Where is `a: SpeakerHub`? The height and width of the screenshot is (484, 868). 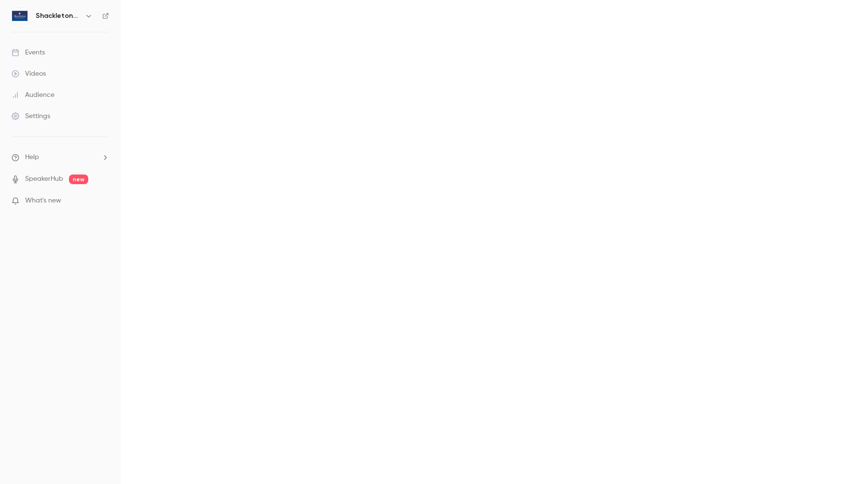 a: SpeakerHub is located at coordinates (44, 179).